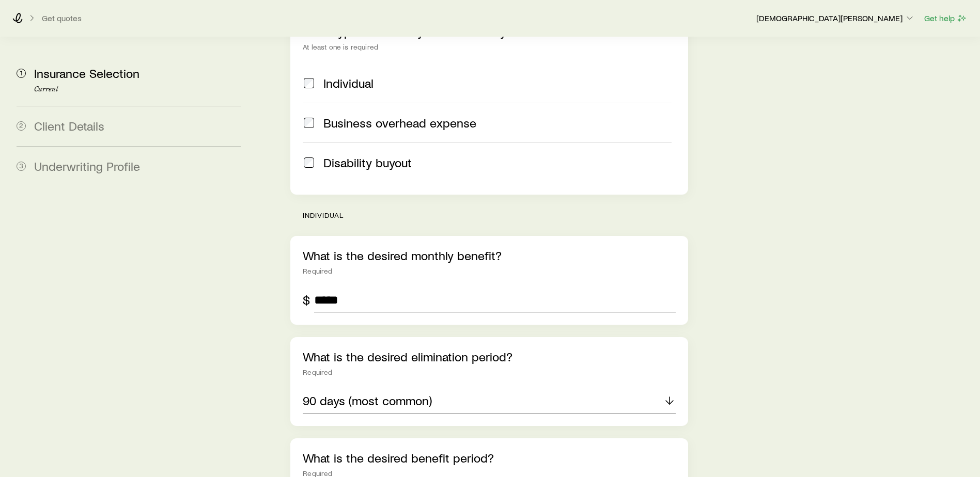  Describe the element at coordinates (367, 401) in the screenshot. I see `p: 90 days (most common)` at that location.